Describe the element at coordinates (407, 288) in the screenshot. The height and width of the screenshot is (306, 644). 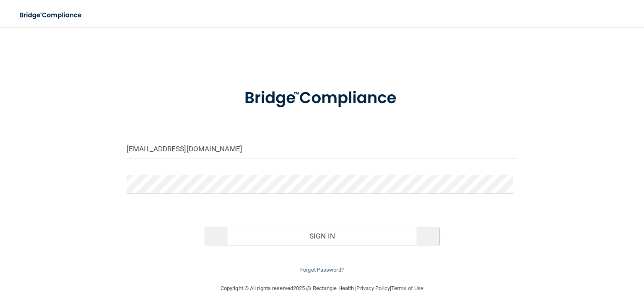
I see `a: Terms of Use` at that location.